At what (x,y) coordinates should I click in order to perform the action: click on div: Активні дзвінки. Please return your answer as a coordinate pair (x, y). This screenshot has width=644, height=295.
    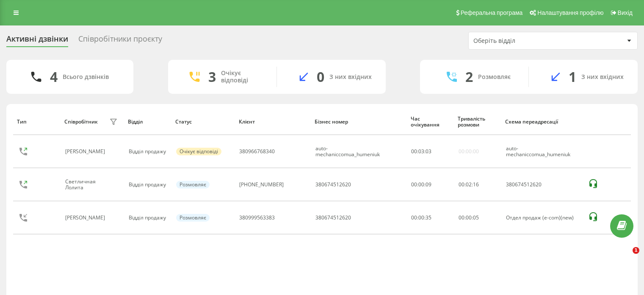
    Looking at the image, I should click on (37, 40).